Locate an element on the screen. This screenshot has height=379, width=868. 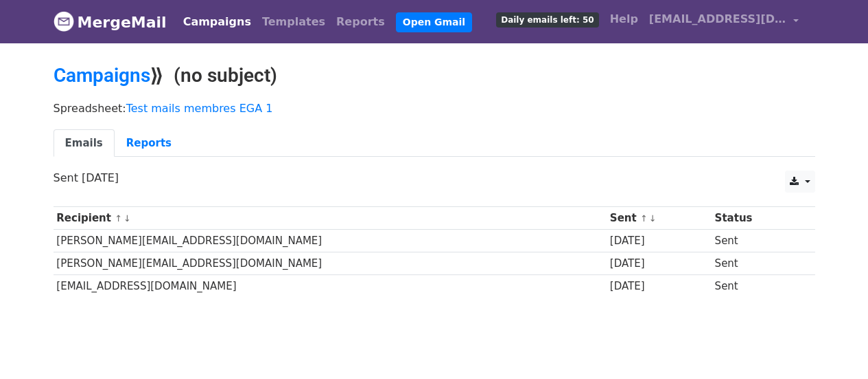
a: Templates is located at coordinates (294, 22).